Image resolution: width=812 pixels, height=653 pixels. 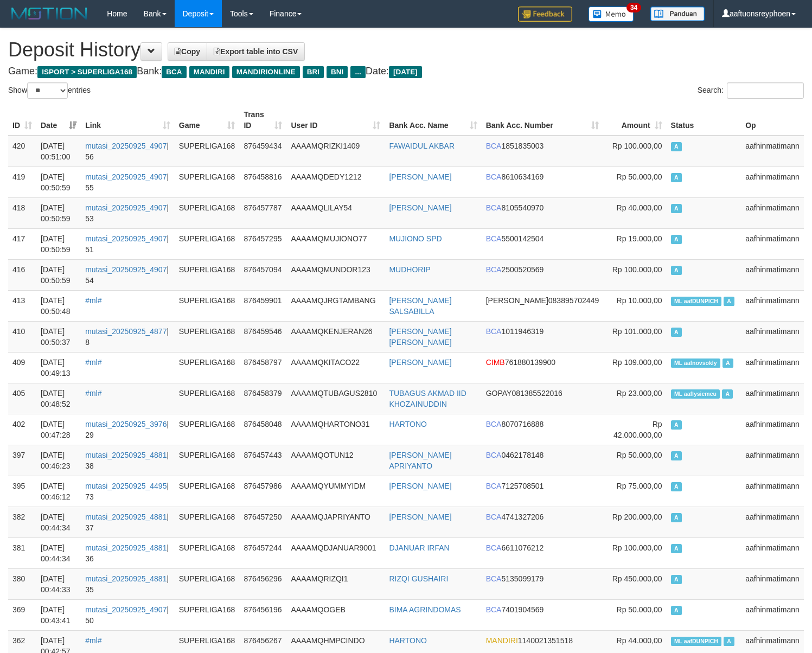 I want to click on label: Show entries, so click(x=49, y=90).